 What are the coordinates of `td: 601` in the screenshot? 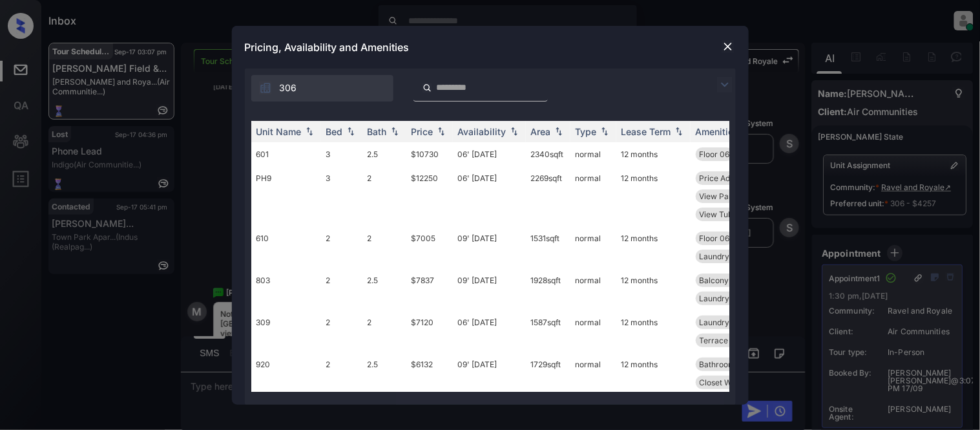 It's located at (286, 154).